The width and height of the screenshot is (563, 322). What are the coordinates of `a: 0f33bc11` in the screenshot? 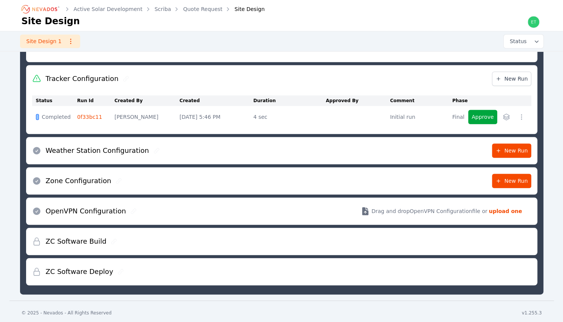 It's located at (90, 117).